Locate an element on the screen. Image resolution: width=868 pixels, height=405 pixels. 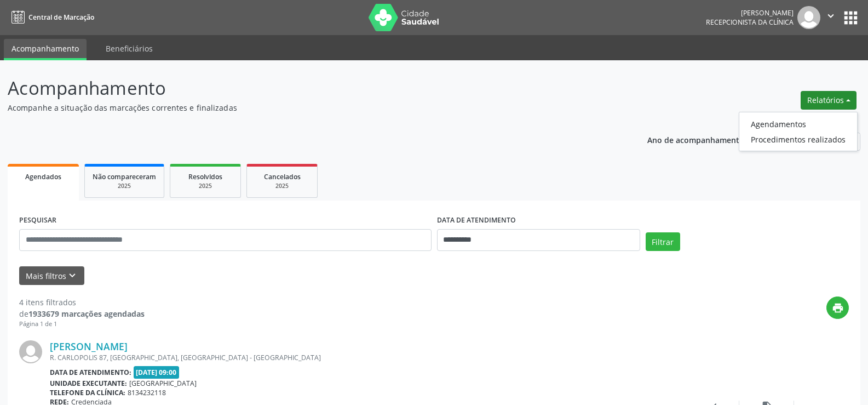
span: Cancelados is located at coordinates (282, 177).